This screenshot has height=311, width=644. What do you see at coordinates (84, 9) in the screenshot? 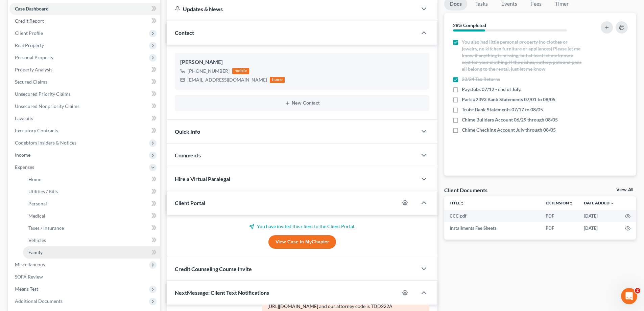
I see `a: Case Dashboard` at bounding box center [84, 9].